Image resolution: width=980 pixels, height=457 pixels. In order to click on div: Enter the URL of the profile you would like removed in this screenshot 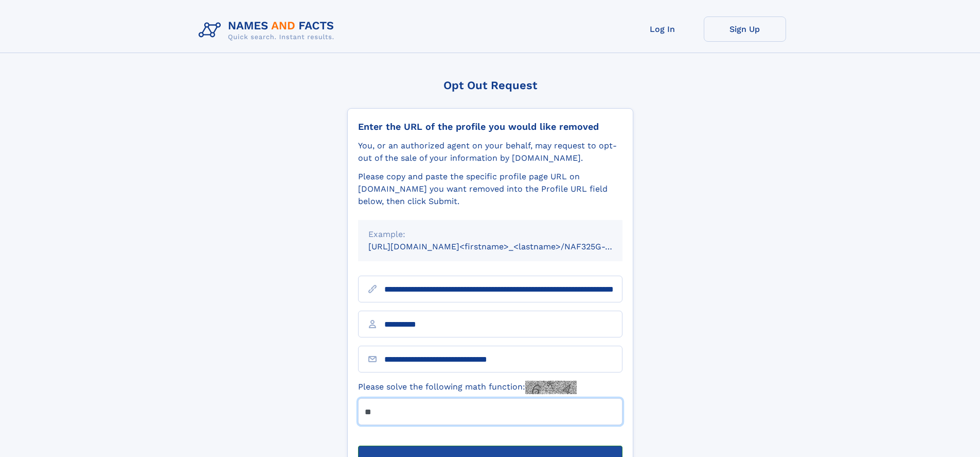, I will do `click(490, 127)`.